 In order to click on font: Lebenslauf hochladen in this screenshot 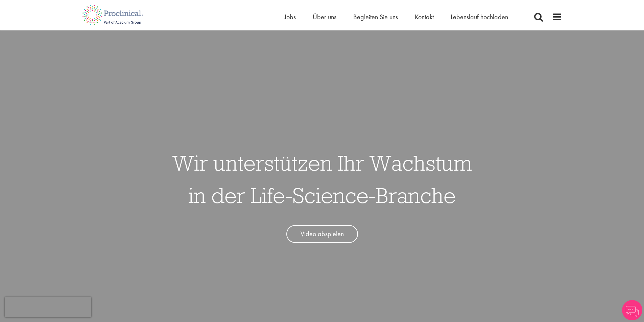, I will do `click(479, 17)`.